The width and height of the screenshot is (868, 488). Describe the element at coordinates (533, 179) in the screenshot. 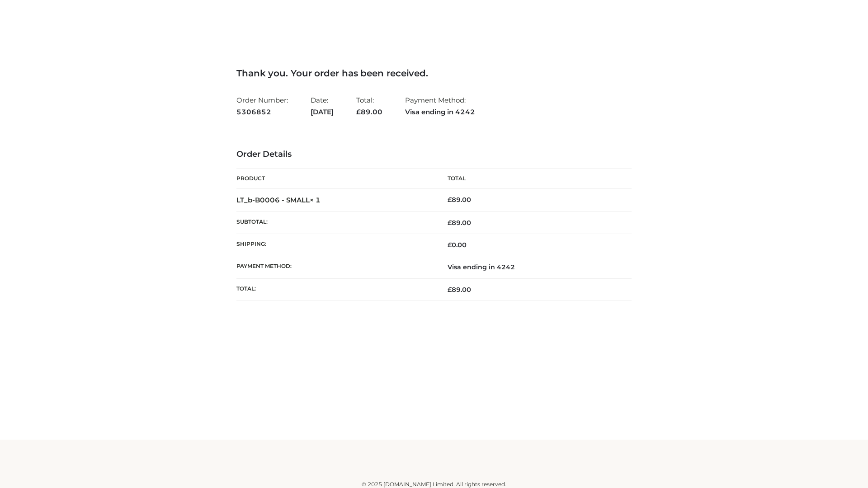

I see `th: Total` at that location.